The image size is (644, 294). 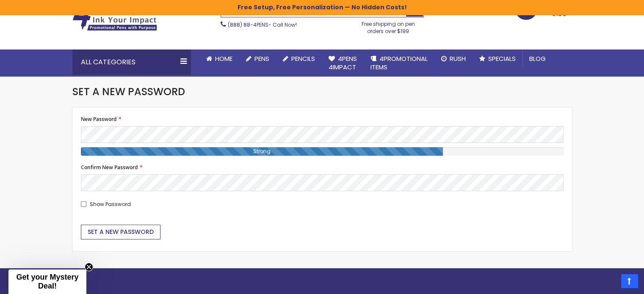 I want to click on span: Get your Mystery Deal!, so click(x=47, y=281).